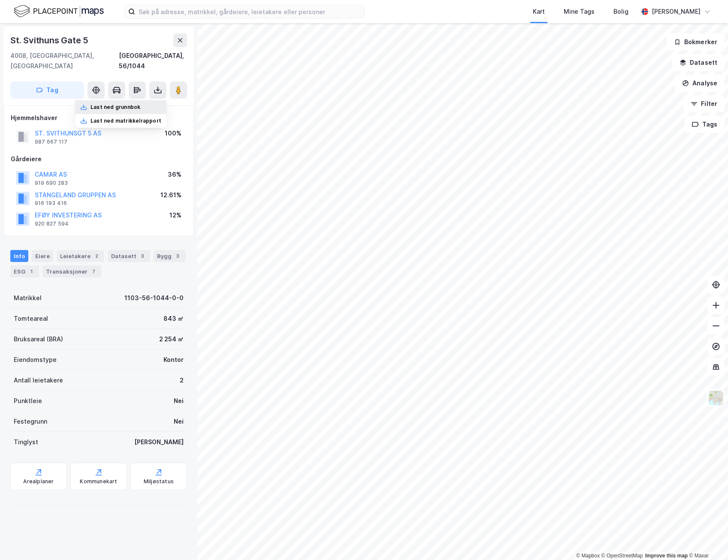 The height and width of the screenshot is (560, 728). I want to click on a: Mapbox, so click(588, 556).